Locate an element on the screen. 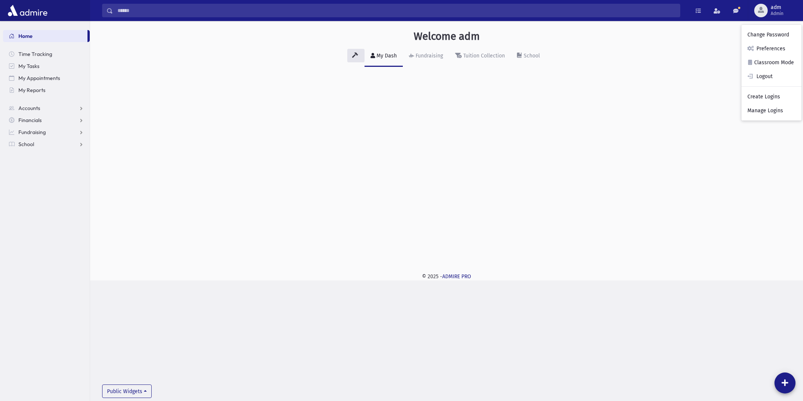 The image size is (803, 401). span: My Appointments is located at coordinates (39, 78).